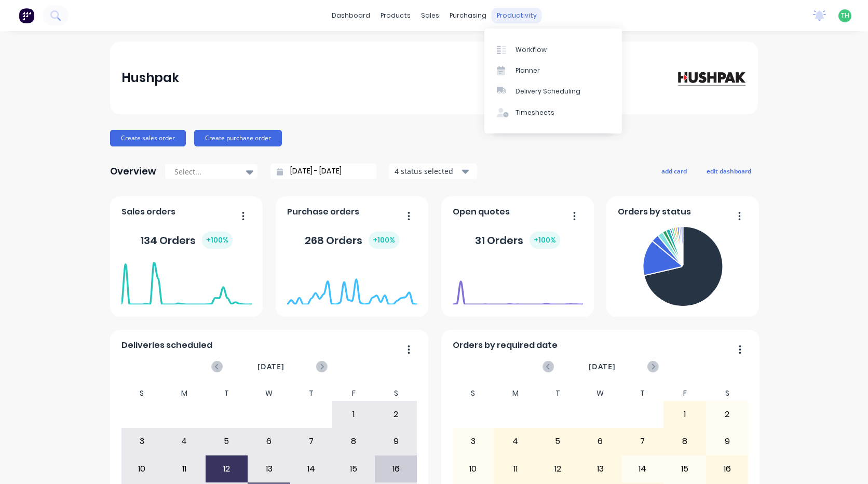 Image resolution: width=868 pixels, height=484 pixels. Describe the element at coordinates (845, 16) in the screenshot. I see `span: TH` at that location.